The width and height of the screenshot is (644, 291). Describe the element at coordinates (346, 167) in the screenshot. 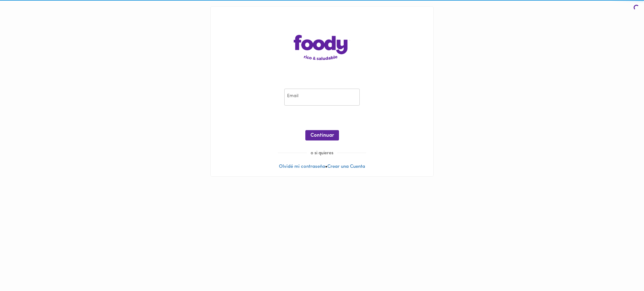

I see `a: Crear una Cuenta` at that location.